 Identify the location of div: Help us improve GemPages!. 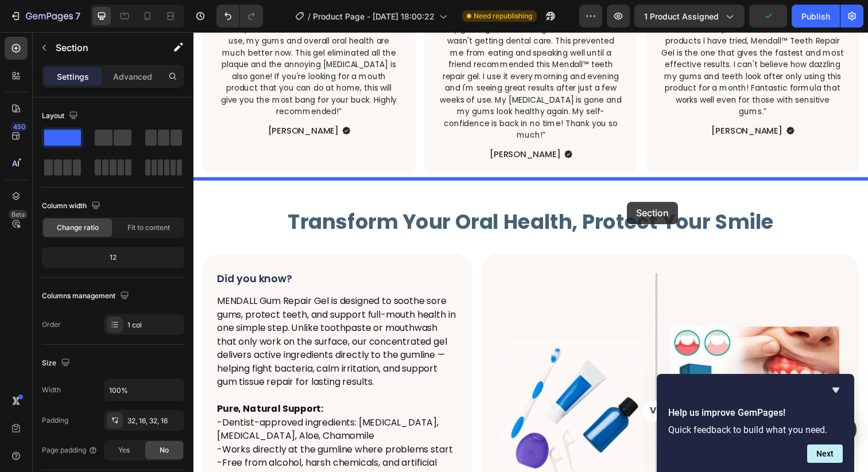
(756, 423).